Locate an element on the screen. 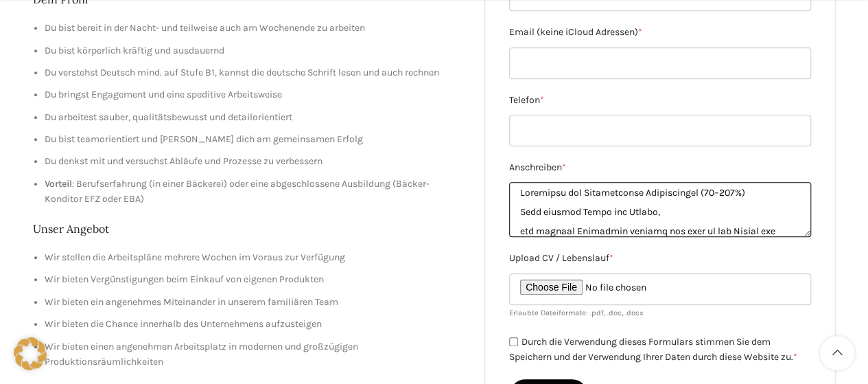  strong: Vorteil is located at coordinates (58, 183).